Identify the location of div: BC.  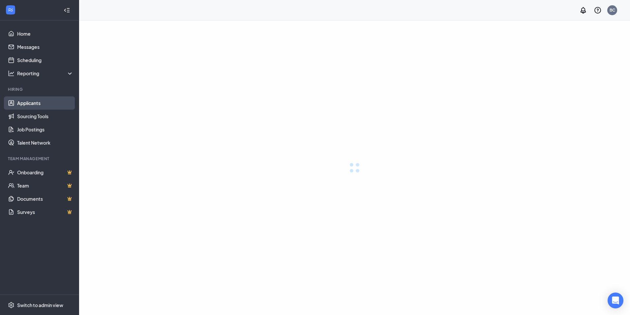
(613, 10).